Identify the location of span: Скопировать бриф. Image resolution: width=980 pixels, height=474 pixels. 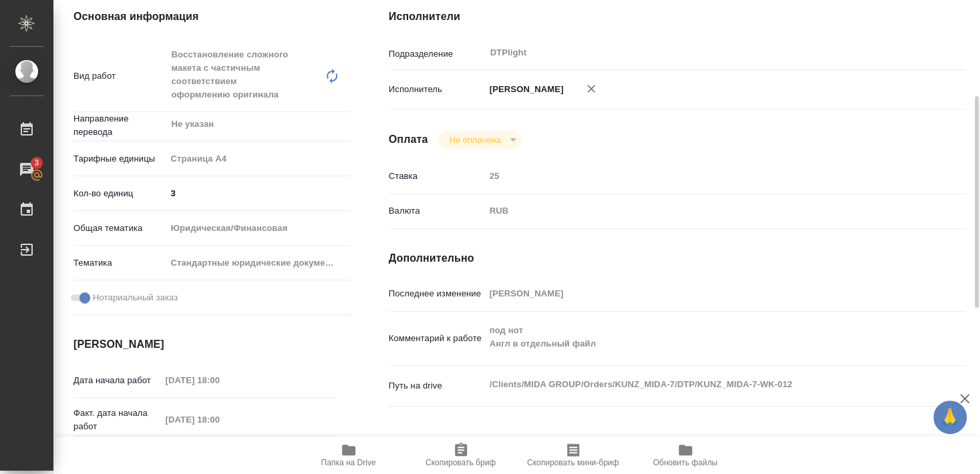
(460, 462).